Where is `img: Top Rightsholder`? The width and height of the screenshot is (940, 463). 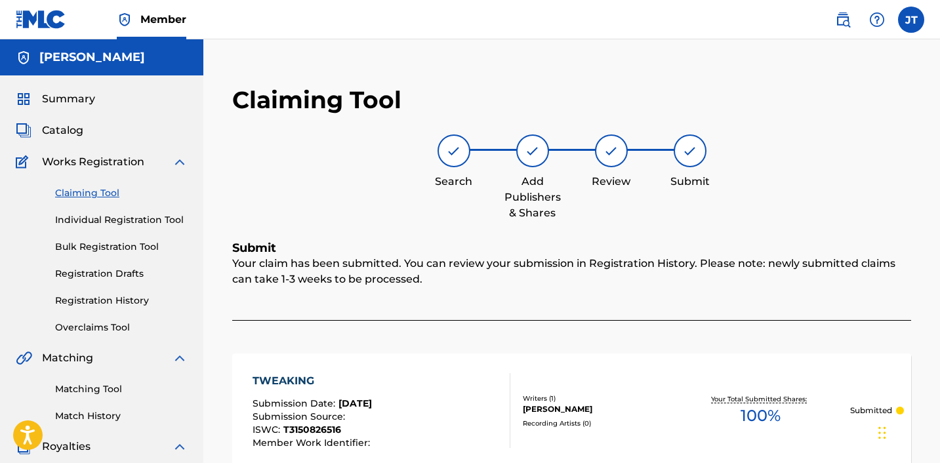 img: Top Rightsholder is located at coordinates (125, 20).